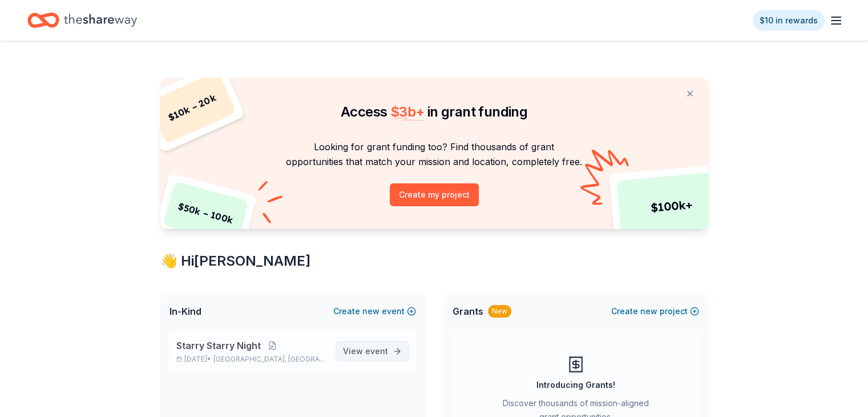 The image size is (868, 417). I want to click on span: event, so click(377, 350).